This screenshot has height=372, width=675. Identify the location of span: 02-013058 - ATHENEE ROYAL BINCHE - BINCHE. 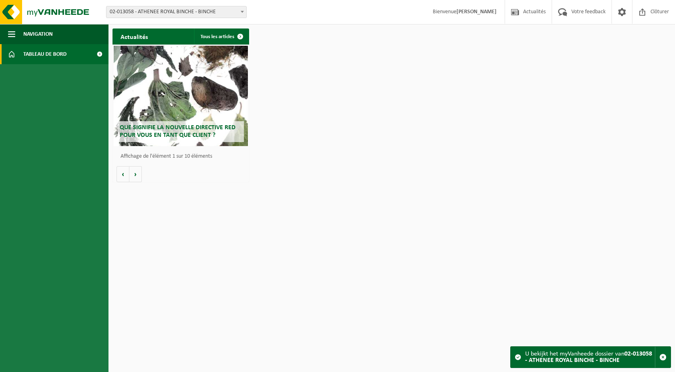
(176, 12).